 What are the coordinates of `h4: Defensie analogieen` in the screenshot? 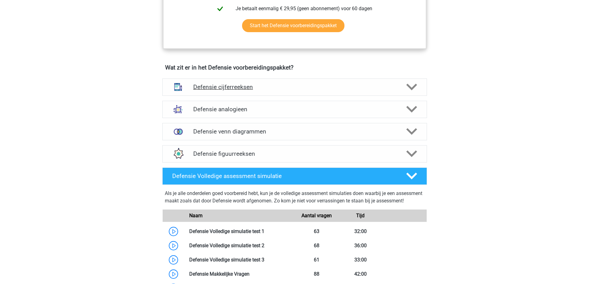 It's located at (294, 109).